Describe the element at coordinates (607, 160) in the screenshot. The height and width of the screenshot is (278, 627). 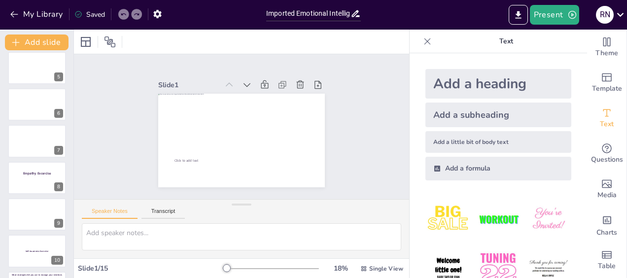
I see `span: Questions` at that location.